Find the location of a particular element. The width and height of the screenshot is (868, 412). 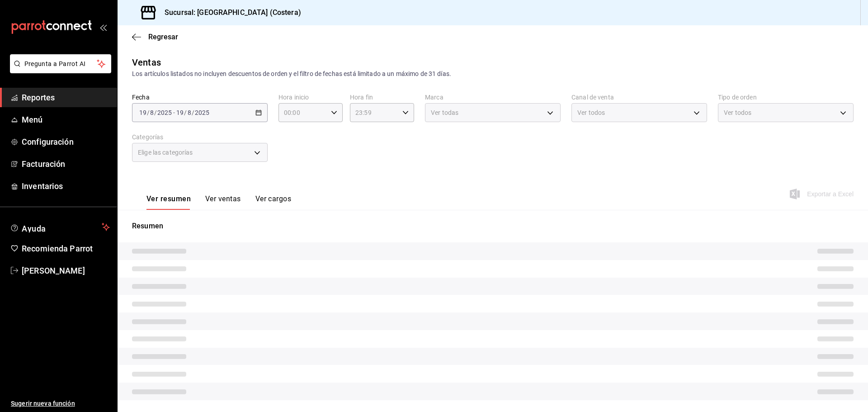

div: Los artículos listados no incluyen descuentos de orden y el filtro de fechas está limitado a un m... is located at coordinates (493, 74).